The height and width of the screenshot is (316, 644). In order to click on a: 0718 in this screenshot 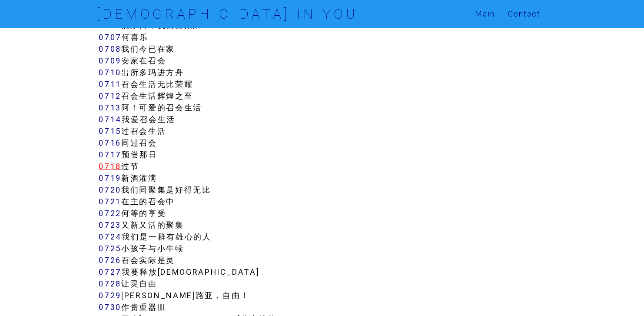, I will do `click(110, 166)`.